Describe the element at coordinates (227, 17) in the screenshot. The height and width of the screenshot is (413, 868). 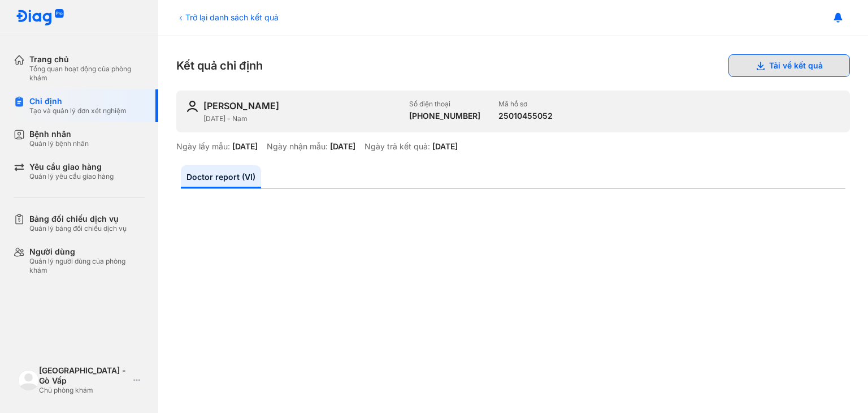
I see `div: Trở lại danh sách kết quả` at that location.